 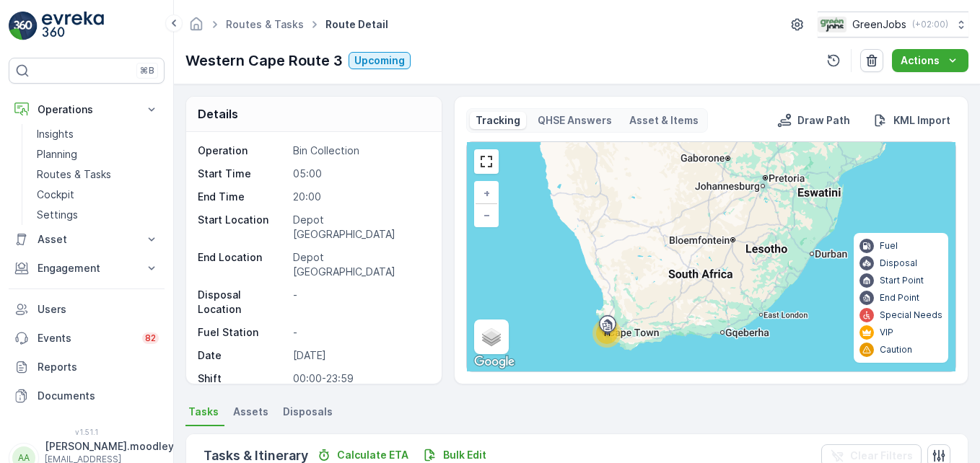 I want to click on button: Draw Path, so click(x=814, y=120).